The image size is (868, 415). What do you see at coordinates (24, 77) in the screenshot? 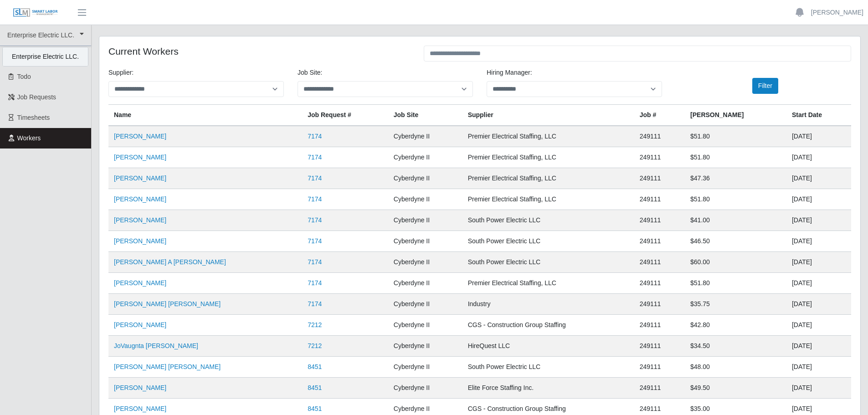
I see `span: Todo` at bounding box center [24, 77].